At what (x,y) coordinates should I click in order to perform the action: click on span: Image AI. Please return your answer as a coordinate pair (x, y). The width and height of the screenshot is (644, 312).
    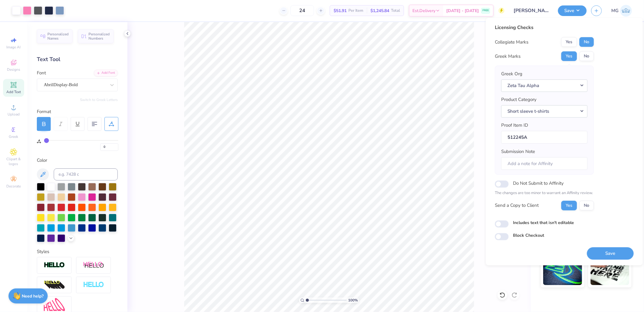
    Looking at the image, I should click on (14, 47).